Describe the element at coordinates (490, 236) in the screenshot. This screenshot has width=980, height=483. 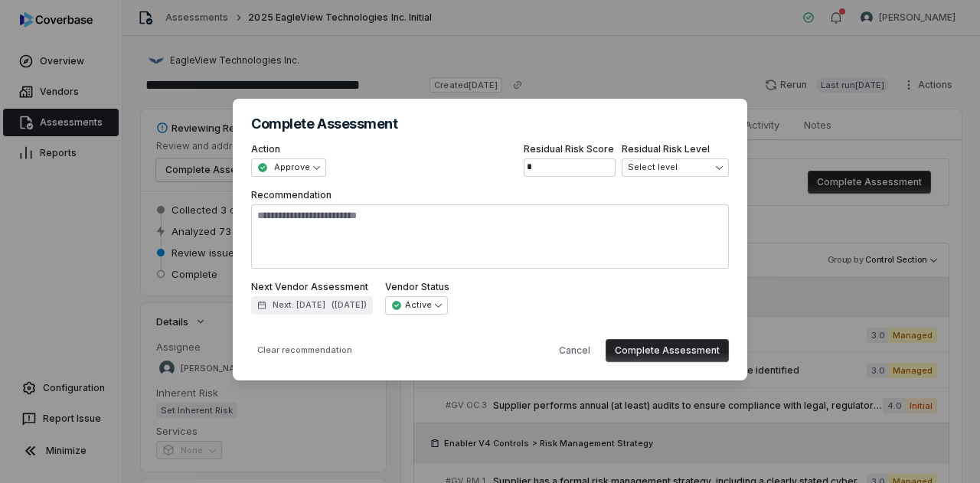
I see `textarea: Recommendation` at that location.